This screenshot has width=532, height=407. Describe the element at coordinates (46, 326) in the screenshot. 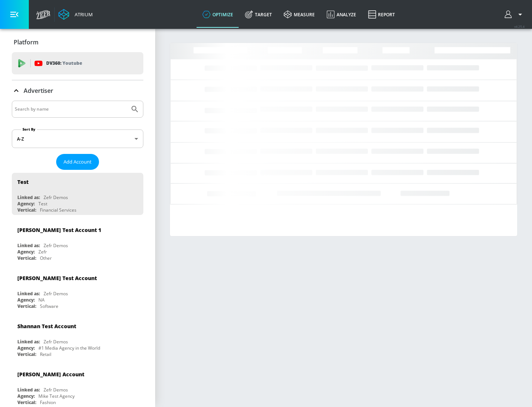

I see `div: Shannan Test Account` at that location.